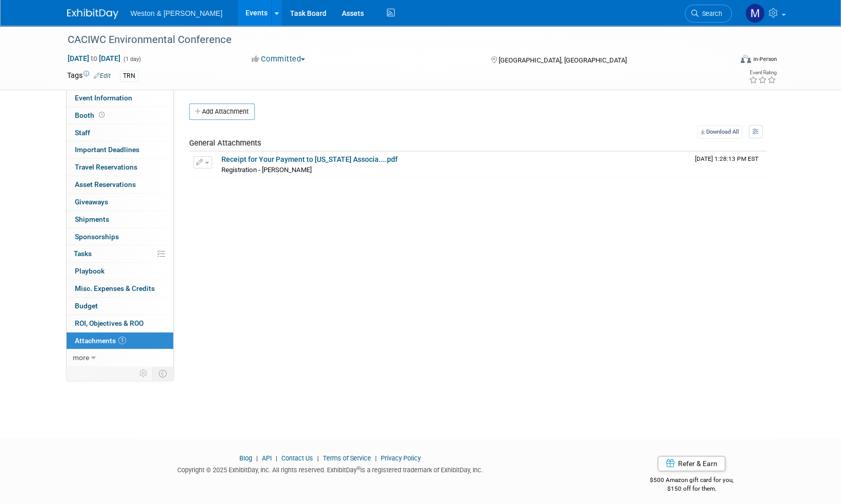 This screenshot has height=504, width=841. Describe the element at coordinates (105, 184) in the screenshot. I see `span: Asset Reservations` at that location.